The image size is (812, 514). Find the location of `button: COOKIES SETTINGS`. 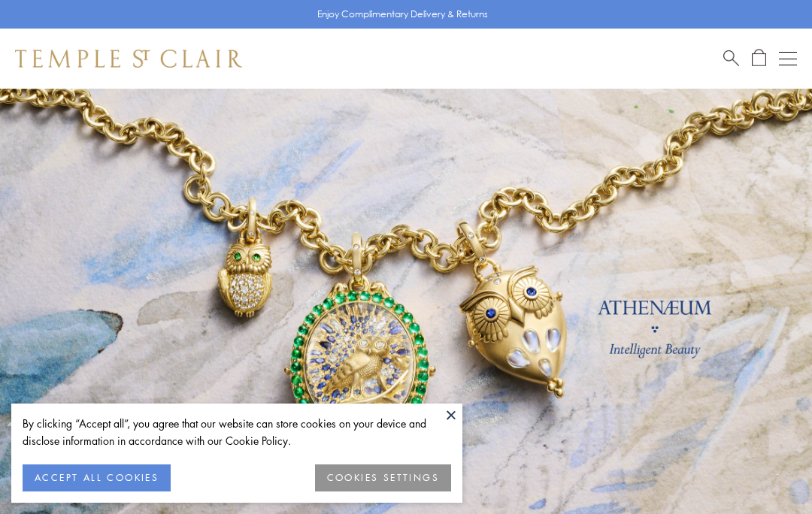

button: COOKIES SETTINGS is located at coordinates (382, 478).